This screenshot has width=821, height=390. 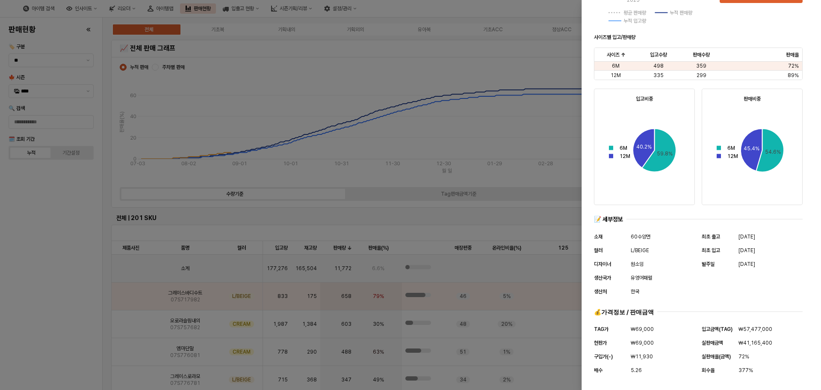 I want to click on span: L/BEIGE, so click(x=640, y=250).